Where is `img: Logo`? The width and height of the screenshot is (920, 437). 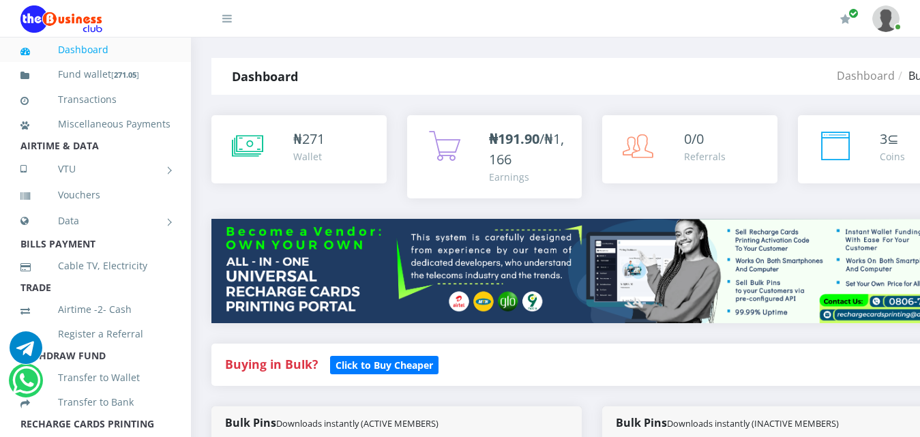
img: Logo is located at coordinates (61, 19).